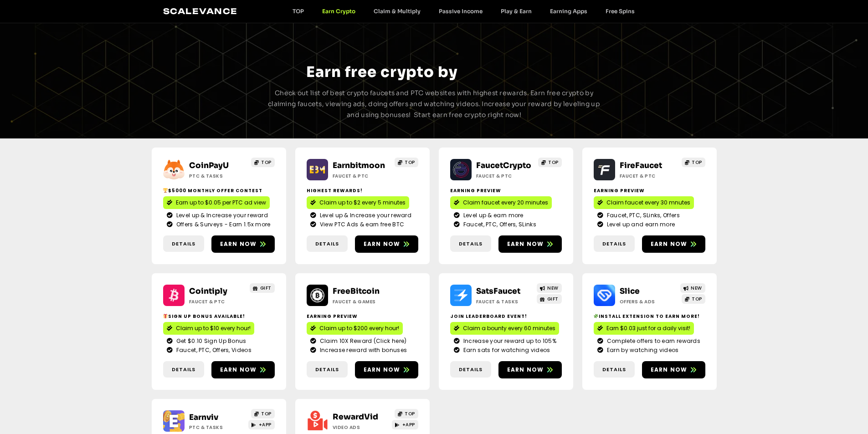 This screenshot has height=434, width=868. Describe the element at coordinates (644, 203) in the screenshot. I see `a: Claim faucet every 30 mnutes` at that location.